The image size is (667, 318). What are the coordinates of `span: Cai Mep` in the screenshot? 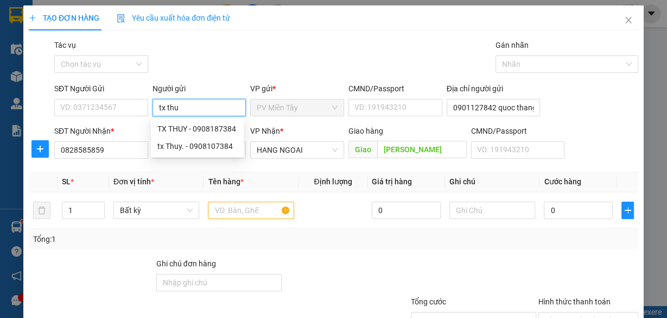 It's located at (138, 73).